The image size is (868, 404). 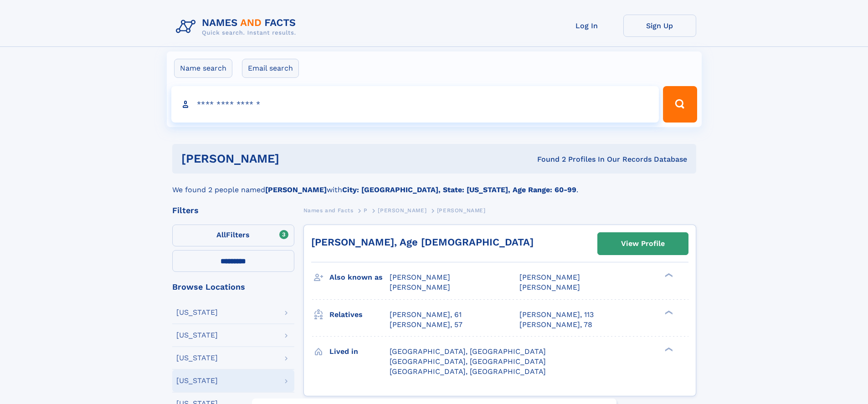 What do you see at coordinates (680, 104) in the screenshot?
I see `button: Search Button` at bounding box center [680, 104].